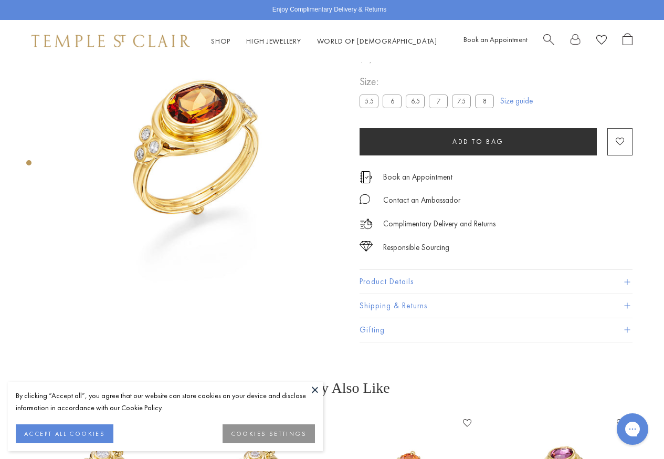 This screenshot has height=459, width=664. What do you see at coordinates (516, 101) in the screenshot?
I see `a: Size guide` at bounding box center [516, 101].